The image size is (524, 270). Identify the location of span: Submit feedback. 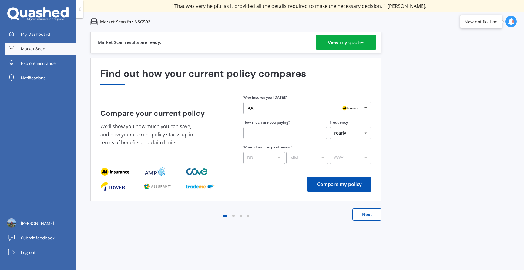
(38, 238).